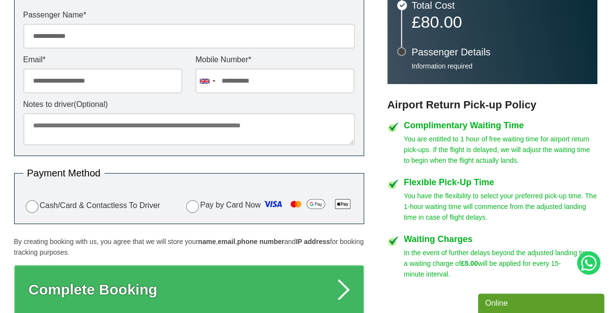 Image resolution: width=611 pixels, height=313 pixels. Describe the element at coordinates (63, 12) in the screenshot. I see `div: Online` at that location.